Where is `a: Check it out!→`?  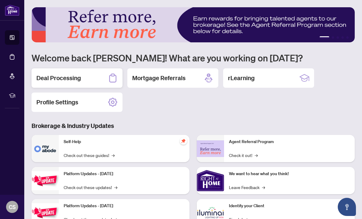
a: Check it out!→ is located at coordinates (243, 155).